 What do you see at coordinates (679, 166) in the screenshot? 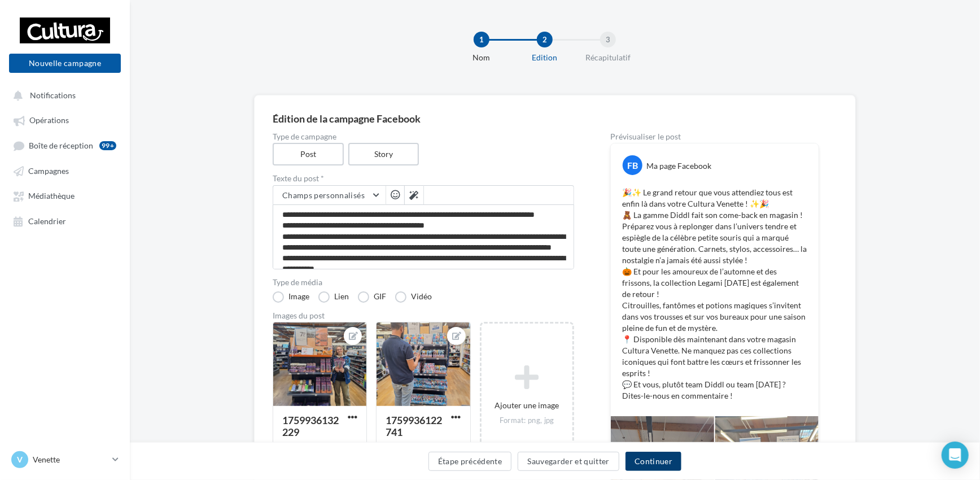
I see `div: Ma page Facebook` at bounding box center [679, 166].